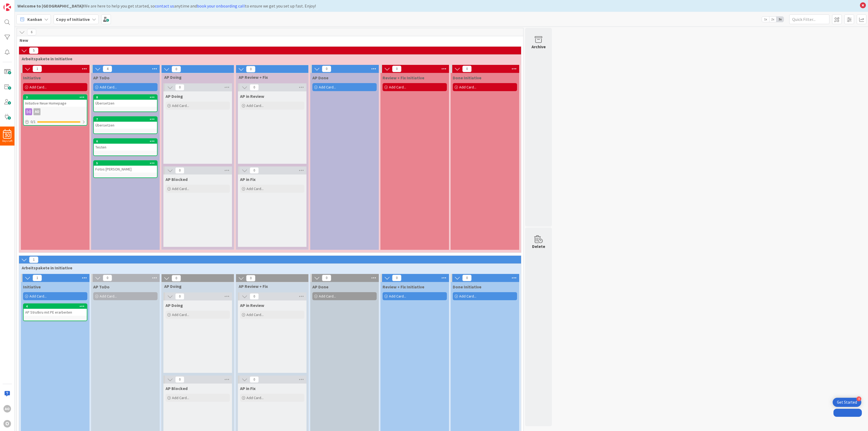 The width and height of the screenshot is (868, 431). What do you see at coordinates (73, 19) in the screenshot?
I see `b: Copy of Initiative` at bounding box center [73, 19].